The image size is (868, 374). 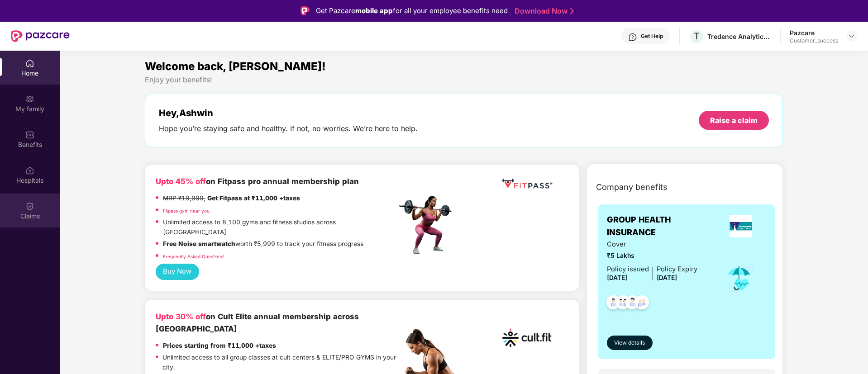 What do you see at coordinates (257, 182) in the screenshot?
I see `b: on Fitpass pro annual membership plan` at bounding box center [257, 182].